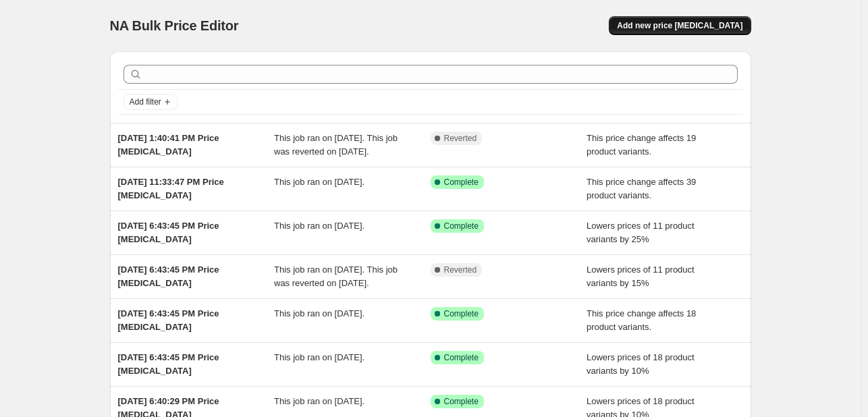 Image resolution: width=868 pixels, height=417 pixels. Describe the element at coordinates (642, 188) in the screenshot. I see `span: This price change affects 39 product variants.` at that location.